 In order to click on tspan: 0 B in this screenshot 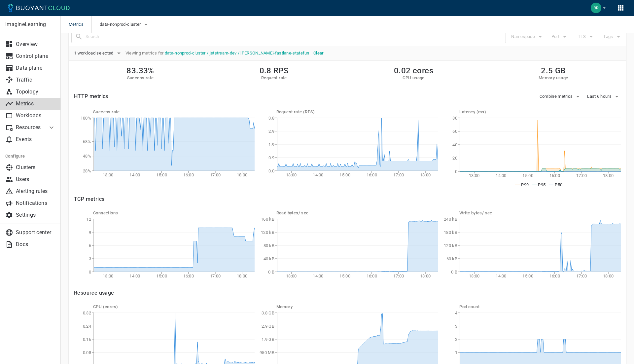, I will do `click(454, 272)`.